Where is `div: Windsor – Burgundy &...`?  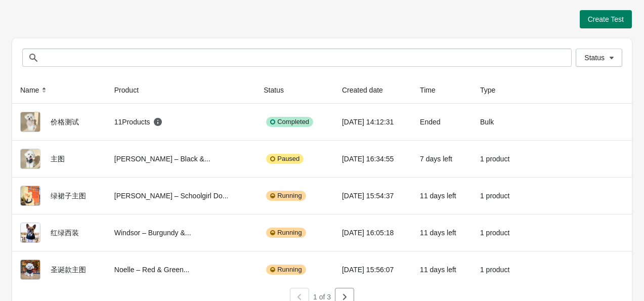 div: Windsor – Burgundy &... is located at coordinates (181, 233).